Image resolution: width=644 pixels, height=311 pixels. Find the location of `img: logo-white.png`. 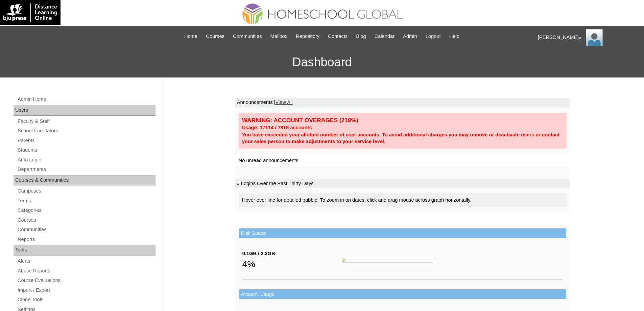

img: logo-white.png is located at coordinates (30, 12).